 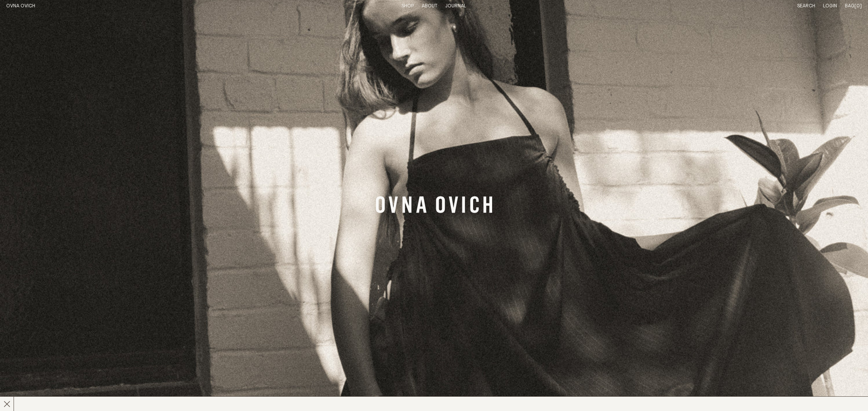 I want to click on p: About, so click(x=429, y=6).